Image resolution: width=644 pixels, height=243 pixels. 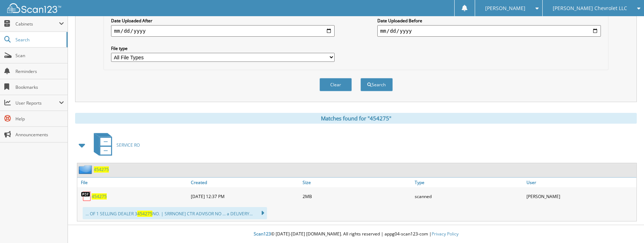 I want to click on span: Reminders, so click(x=40, y=71).